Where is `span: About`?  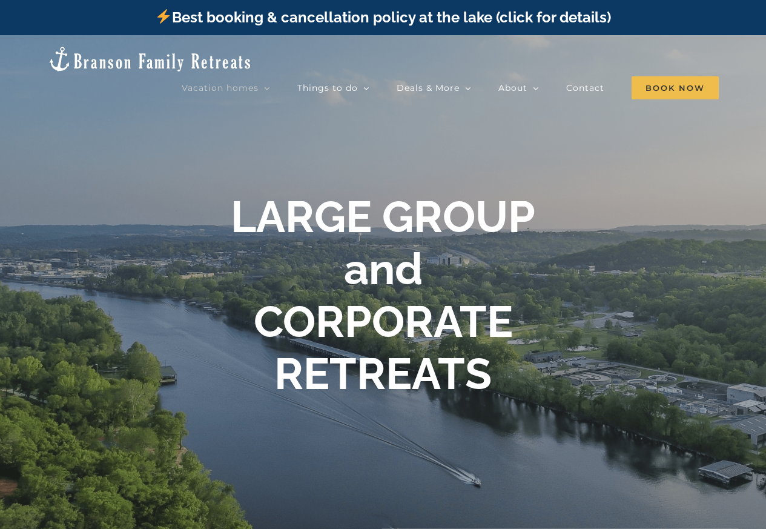
span: About is located at coordinates (513, 88).